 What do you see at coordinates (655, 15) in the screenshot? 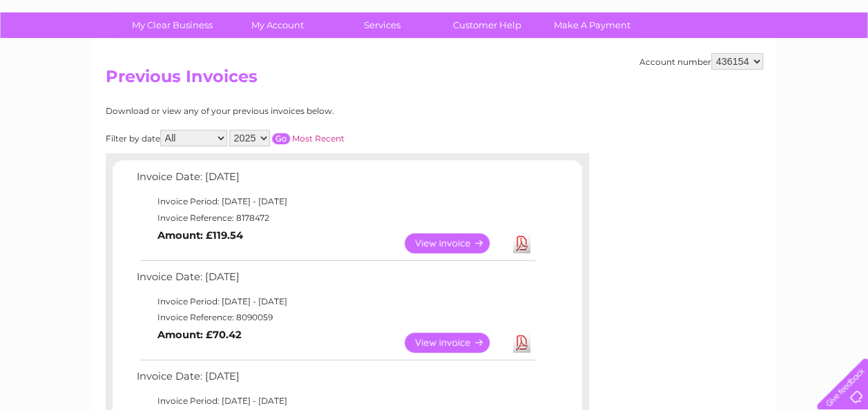
I see `a: 0333 014 3131` at bounding box center [655, 15].